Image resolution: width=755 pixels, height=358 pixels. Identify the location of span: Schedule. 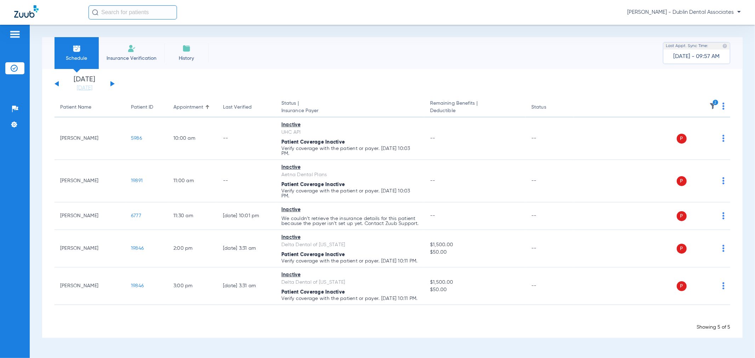
(76, 58).